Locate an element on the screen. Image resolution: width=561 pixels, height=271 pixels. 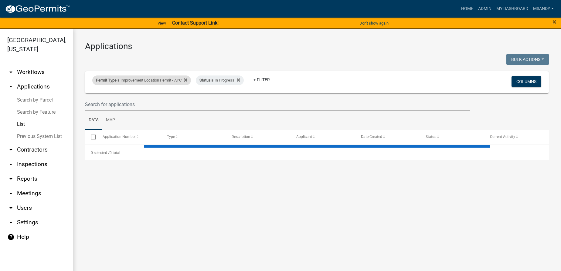
button: Close is located at coordinates (554, 22).